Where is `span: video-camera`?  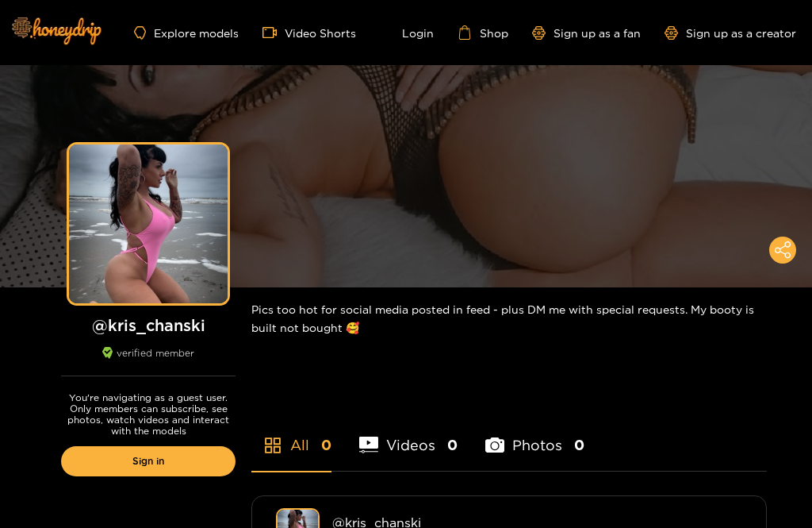
span: video-camera is located at coordinates (273, 33).